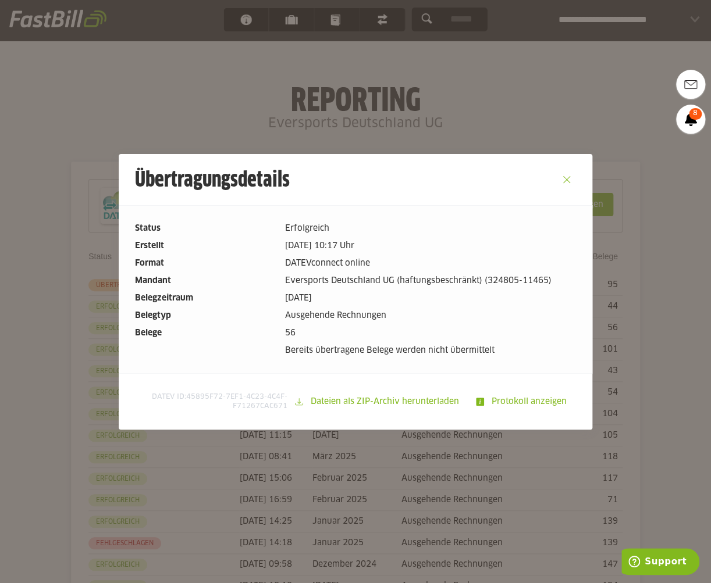 Image resolution: width=711 pixels, height=583 pixels. What do you see at coordinates (205, 246) in the screenshot?
I see `dt: Erstellt` at bounding box center [205, 246].